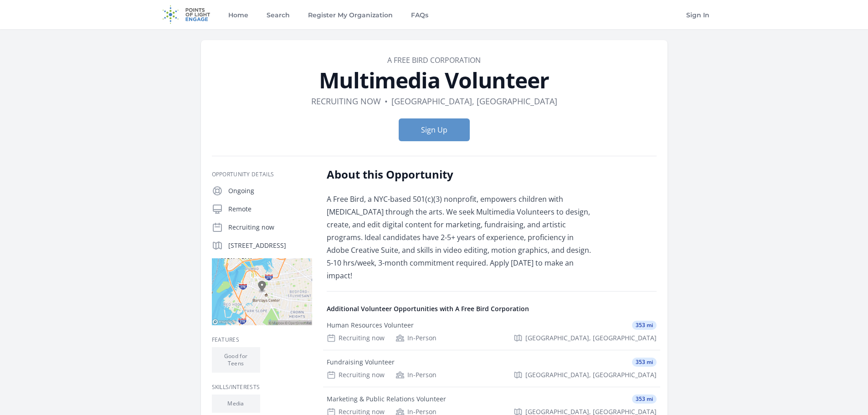  What do you see at coordinates (386, 399) in the screenshot?
I see `div: Marketing & Public Relations Volunteer` at bounding box center [386, 399].